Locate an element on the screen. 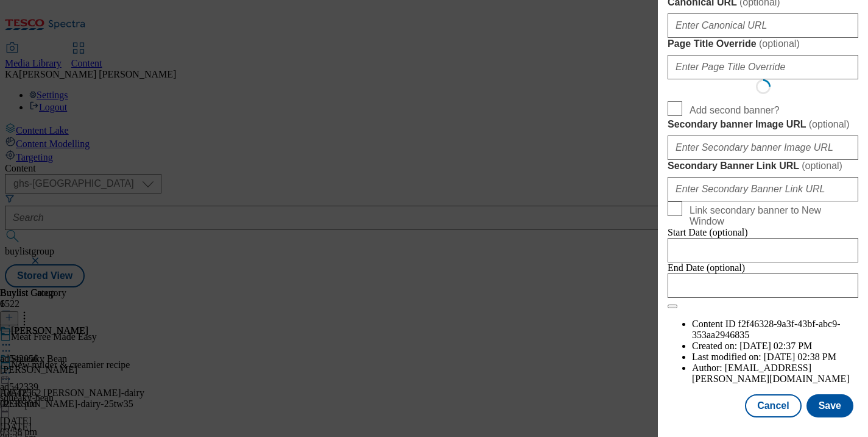  input: Enter Secondary Banner Link URL is located at coordinates (763, 189).